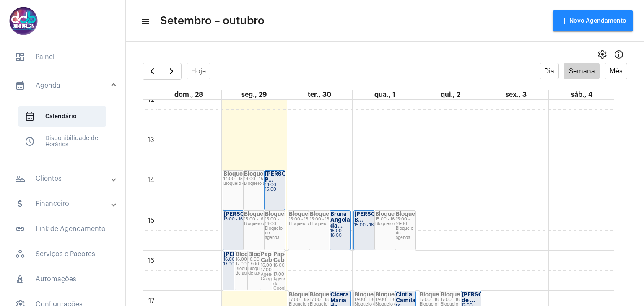  Describe the element at coordinates (63, 178) in the screenshot. I see `mat-panel-title: Clientes` at that location.